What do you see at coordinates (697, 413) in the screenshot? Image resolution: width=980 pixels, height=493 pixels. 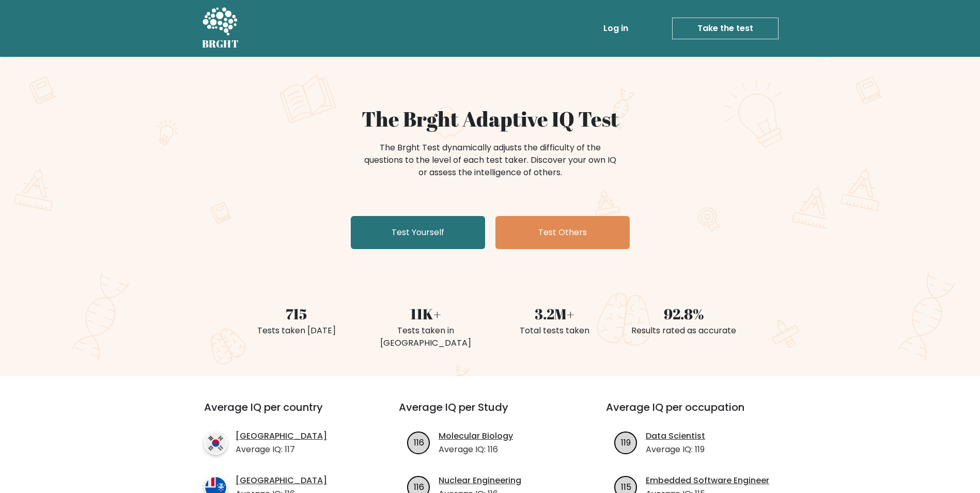 I see `h3: Average IQ per occupation` at bounding box center [697, 413].